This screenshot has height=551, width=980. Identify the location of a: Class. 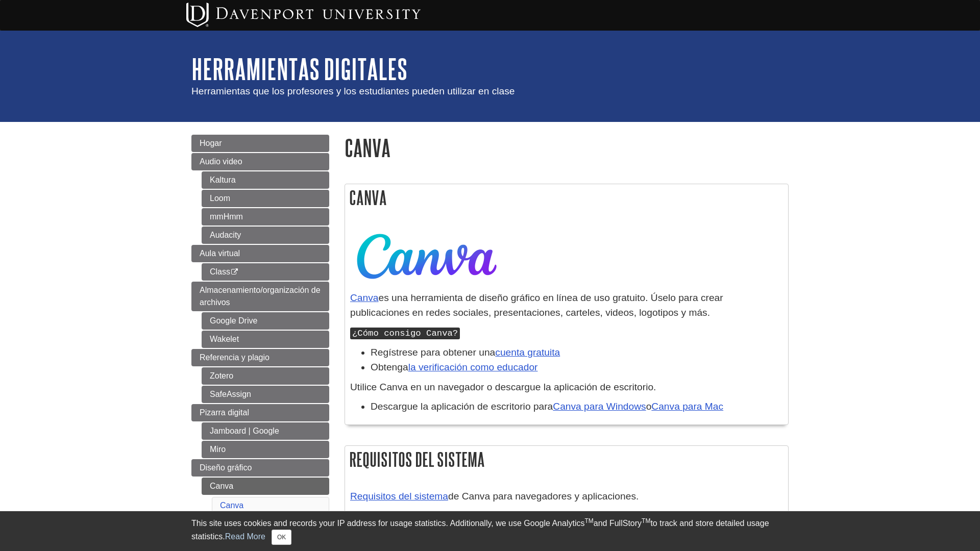
(266, 272).